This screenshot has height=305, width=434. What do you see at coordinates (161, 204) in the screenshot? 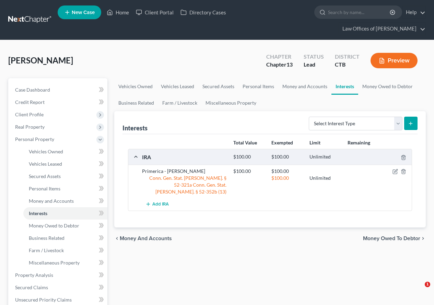
I see `span: Add IRA` at bounding box center [161, 204].